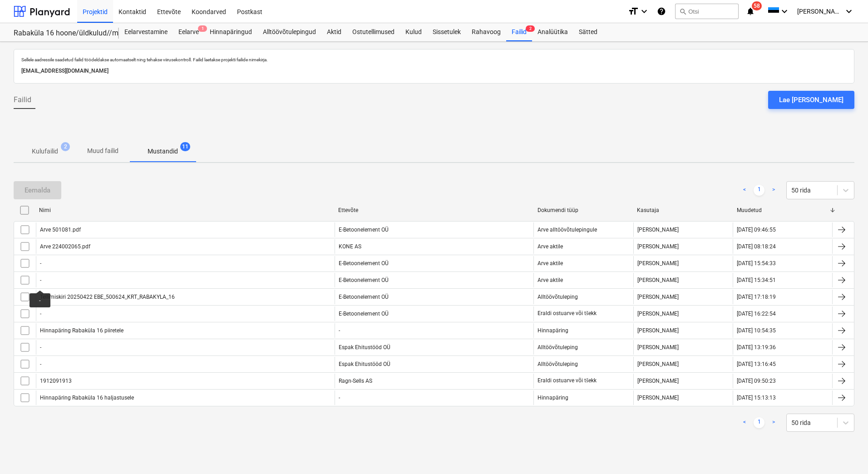 Image resolution: width=868 pixels, height=474 pixels. What do you see at coordinates (61, 33) in the screenshot?
I see `div: Rabaküla 16 hoone/üldkulud//maatööd (2101952//2101953)` at bounding box center [61, 33].